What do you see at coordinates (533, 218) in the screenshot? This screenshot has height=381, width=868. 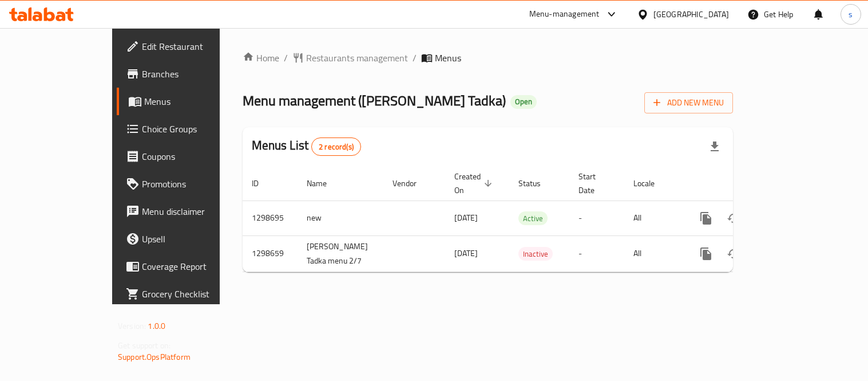 I see `span: Active` at bounding box center [533, 218].